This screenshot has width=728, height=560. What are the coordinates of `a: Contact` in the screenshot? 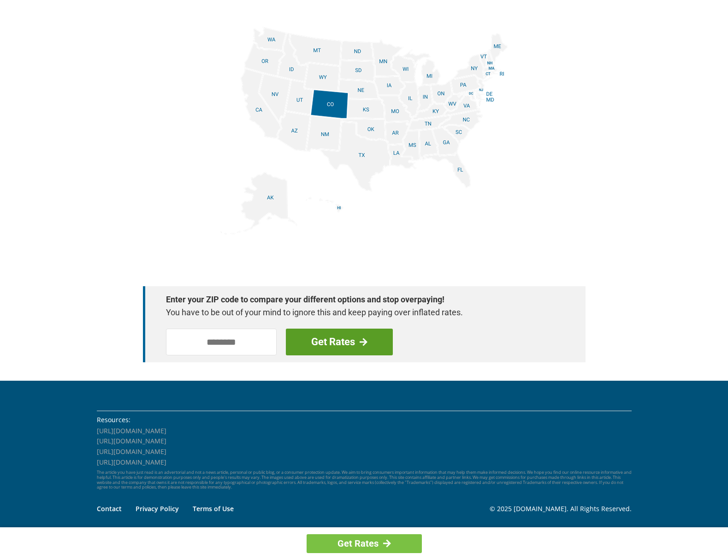 It's located at (109, 509).